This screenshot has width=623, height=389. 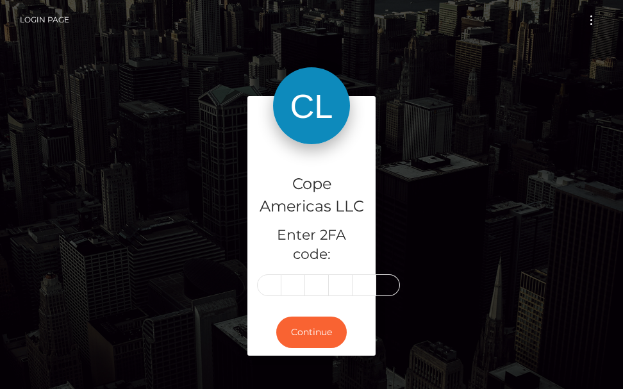 I want to click on button: Toggle navigation, so click(x=591, y=20).